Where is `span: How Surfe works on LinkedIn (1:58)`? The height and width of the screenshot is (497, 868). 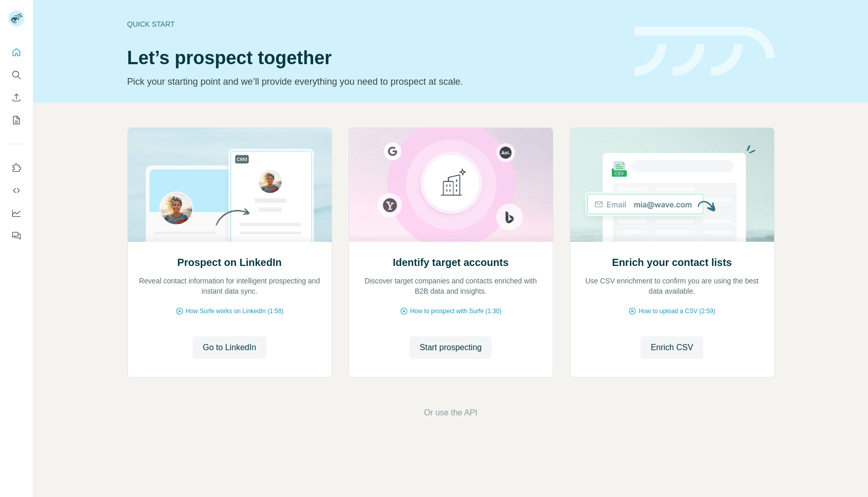
span: How Surfe works on LinkedIn (1:58) is located at coordinates (234, 311).